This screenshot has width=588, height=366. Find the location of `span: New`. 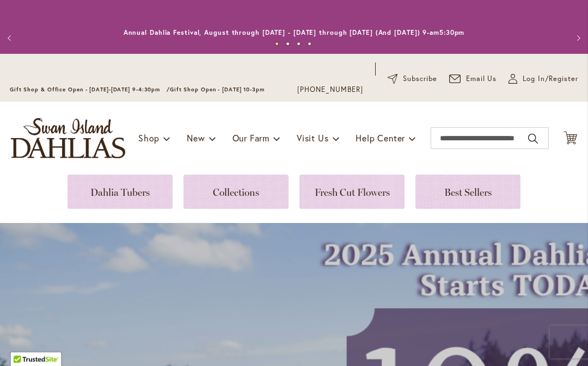

span: New is located at coordinates (195, 138).